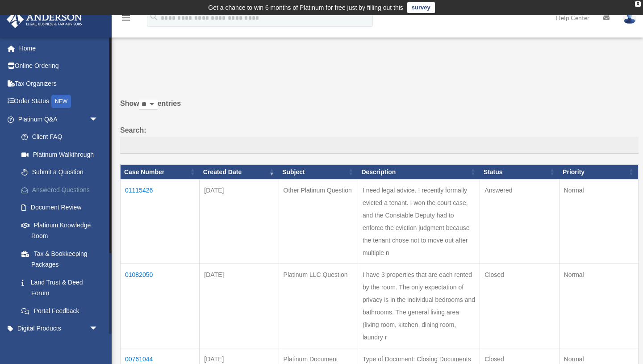 The image size is (643, 364). I want to click on td: 01082050, so click(160, 306).